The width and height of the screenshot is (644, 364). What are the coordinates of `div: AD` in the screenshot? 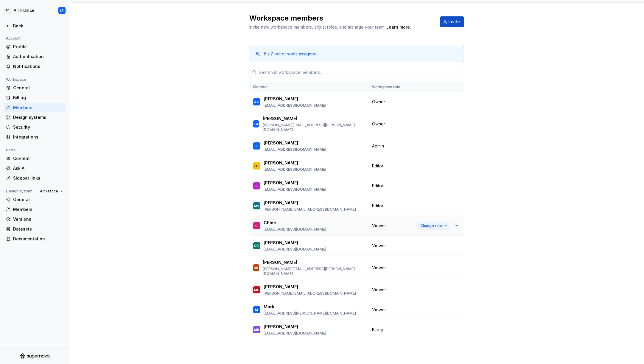 It's located at (8, 11).